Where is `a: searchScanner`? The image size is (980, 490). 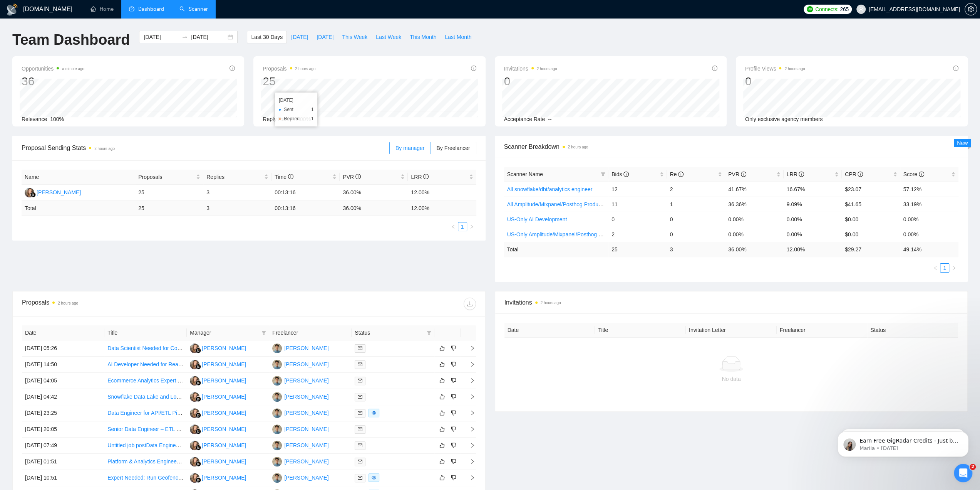 a: searchScanner is located at coordinates (193, 9).